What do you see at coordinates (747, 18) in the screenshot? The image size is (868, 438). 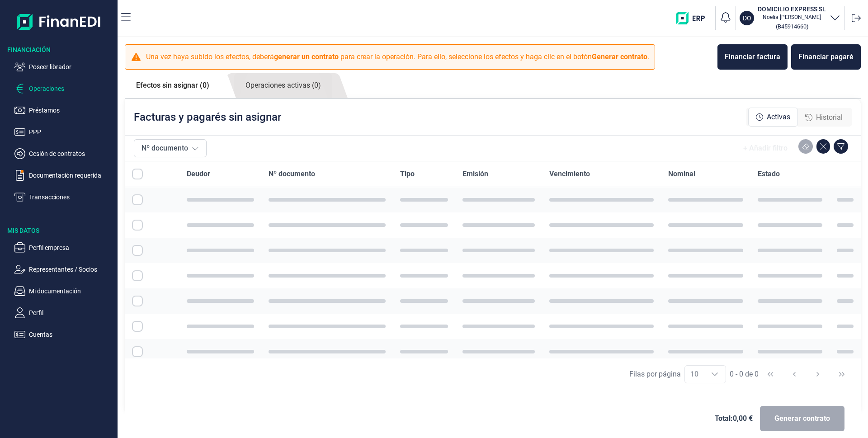 I see `p: DO` at bounding box center [747, 18].